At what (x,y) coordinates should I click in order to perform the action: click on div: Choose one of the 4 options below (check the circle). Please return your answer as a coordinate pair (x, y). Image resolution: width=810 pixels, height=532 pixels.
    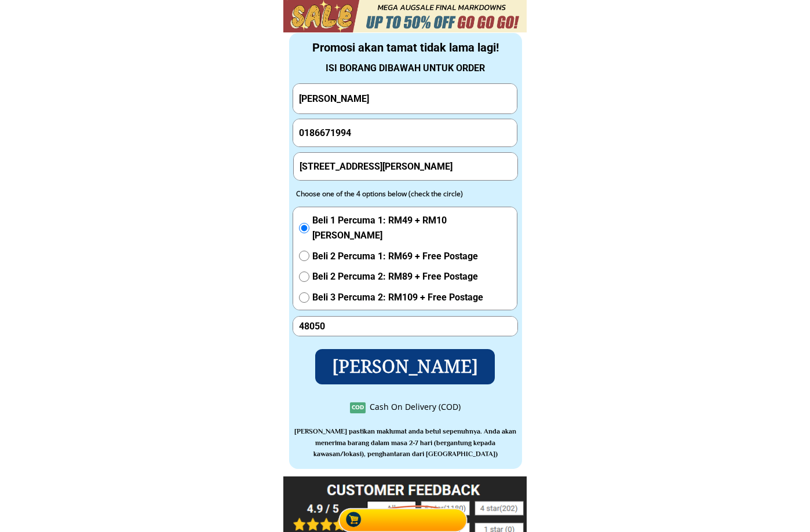
    Looking at the image, I should click on (394, 193).